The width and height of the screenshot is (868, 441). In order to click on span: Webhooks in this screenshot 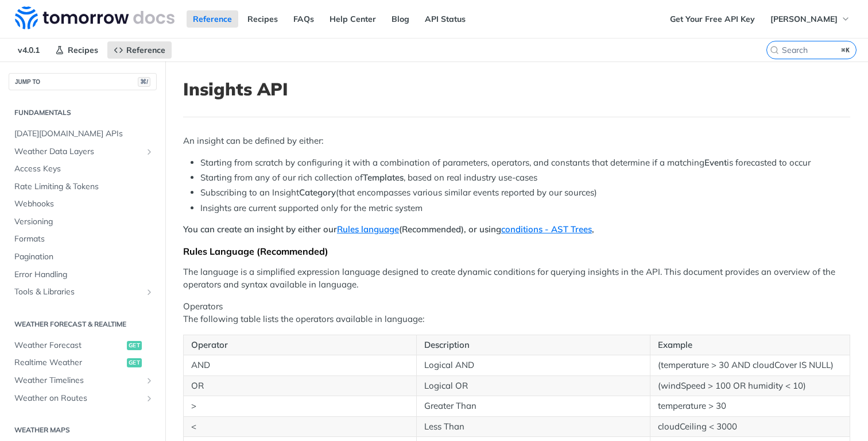, I will do `click(84, 204)`.